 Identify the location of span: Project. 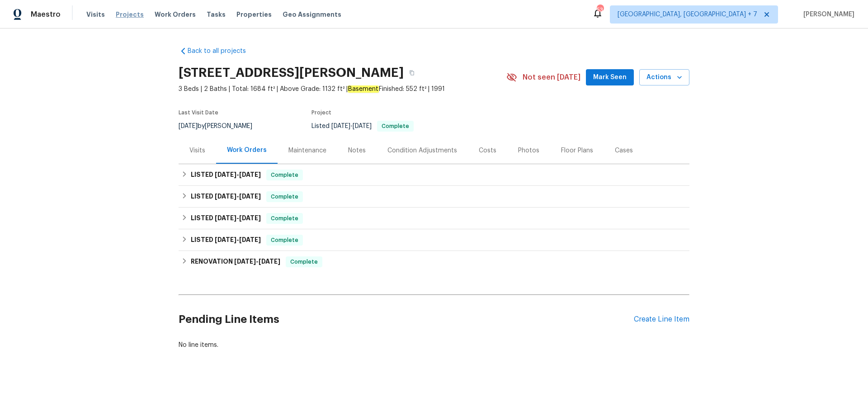
(321, 113).